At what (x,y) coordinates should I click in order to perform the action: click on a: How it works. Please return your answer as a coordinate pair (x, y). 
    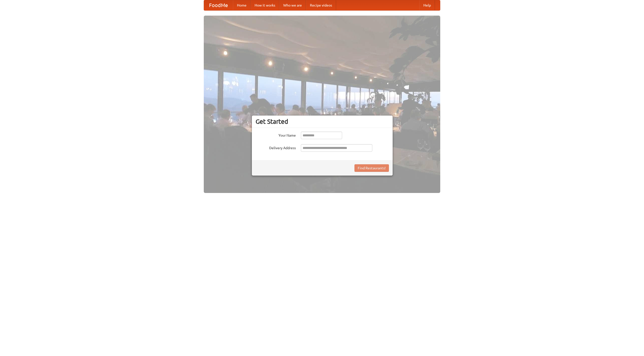
    Looking at the image, I should click on (265, 5).